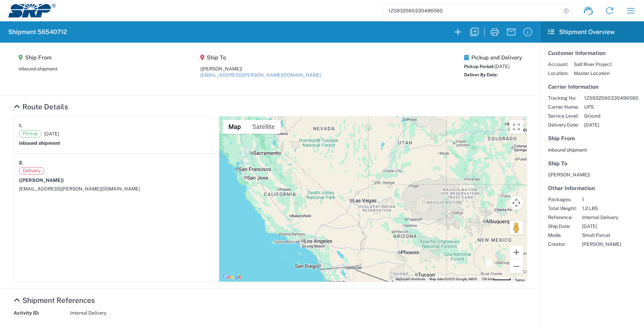 The image size is (644, 328). Describe the element at coordinates (558, 73) in the screenshot. I see `span: Location:` at that location.